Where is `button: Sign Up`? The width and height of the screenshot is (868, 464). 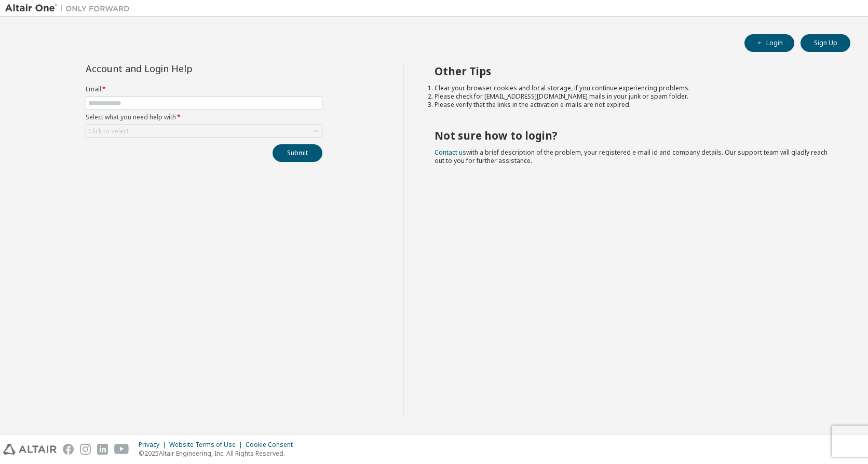 button: Sign Up is located at coordinates (825, 43).